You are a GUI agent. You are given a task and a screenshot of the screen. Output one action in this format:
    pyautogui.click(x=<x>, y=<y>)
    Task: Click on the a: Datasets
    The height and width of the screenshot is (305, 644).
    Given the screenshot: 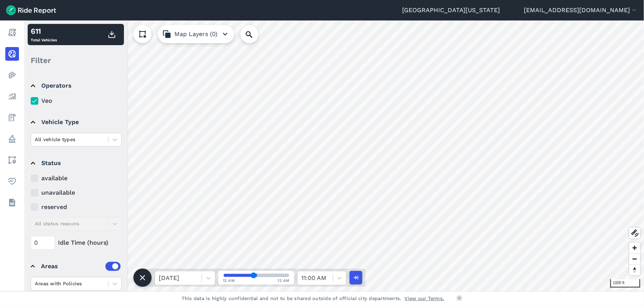 What is the action you would take?
    pyautogui.click(x=12, y=202)
    